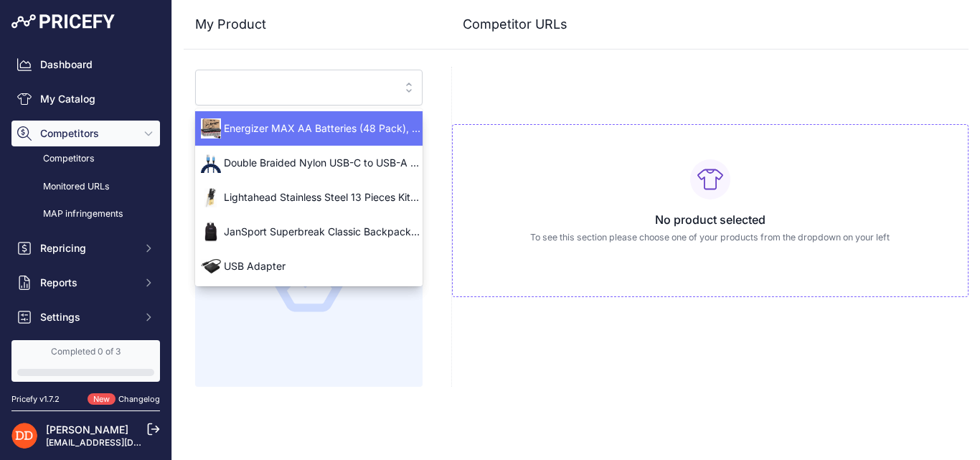  What do you see at coordinates (87, 133) in the screenshot?
I see `span: Competitors` at bounding box center [87, 133].